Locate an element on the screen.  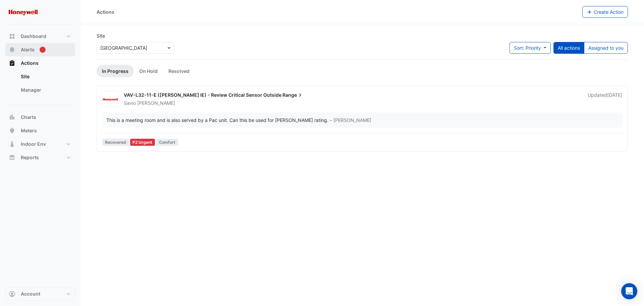
a: On Hold is located at coordinates (149, 70).